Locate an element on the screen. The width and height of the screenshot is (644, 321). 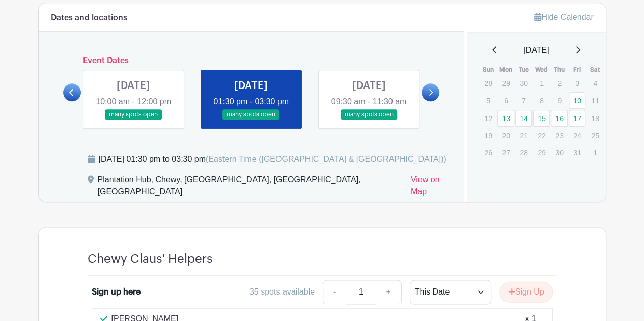
p: 6 is located at coordinates (505, 100).